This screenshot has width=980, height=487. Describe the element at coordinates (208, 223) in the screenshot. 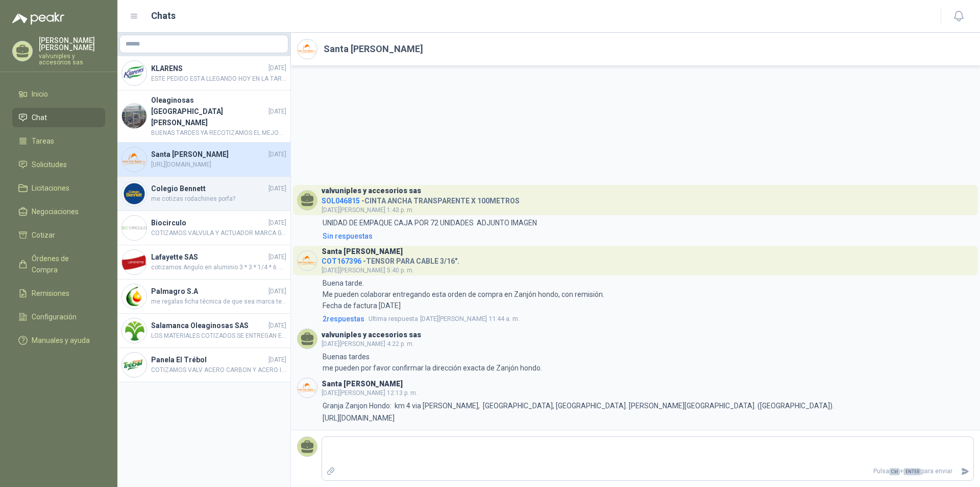

I see `h4: Biocirculo` at that location.